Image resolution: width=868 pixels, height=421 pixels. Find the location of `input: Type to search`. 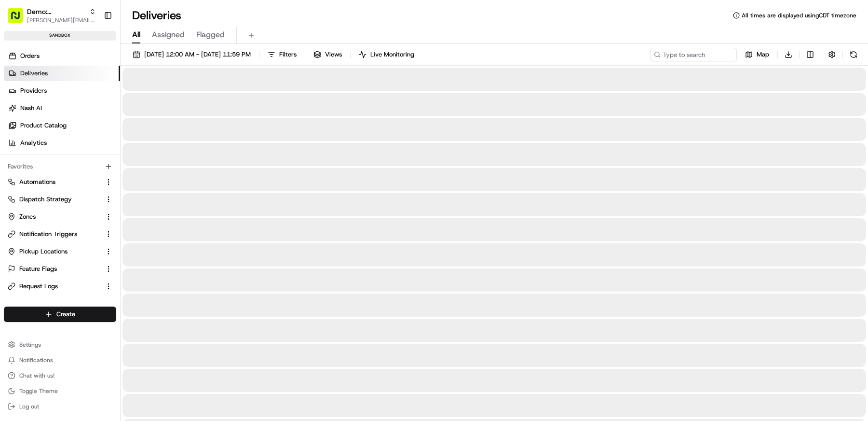

input: Type to search is located at coordinates (694, 54).